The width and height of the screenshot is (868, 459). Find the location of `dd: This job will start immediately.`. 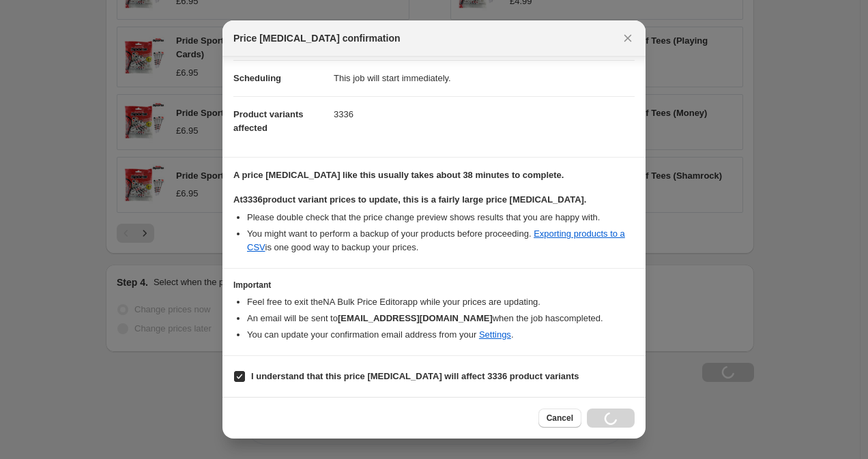

dd: This job will start immediately. is located at coordinates (484, 78).